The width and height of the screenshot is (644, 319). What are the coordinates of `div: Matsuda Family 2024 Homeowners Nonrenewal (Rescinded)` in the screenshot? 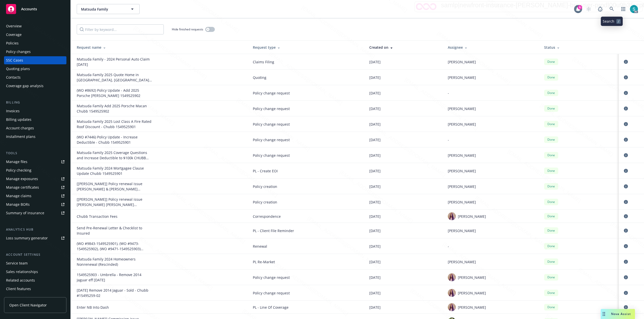 It's located at (115, 262).